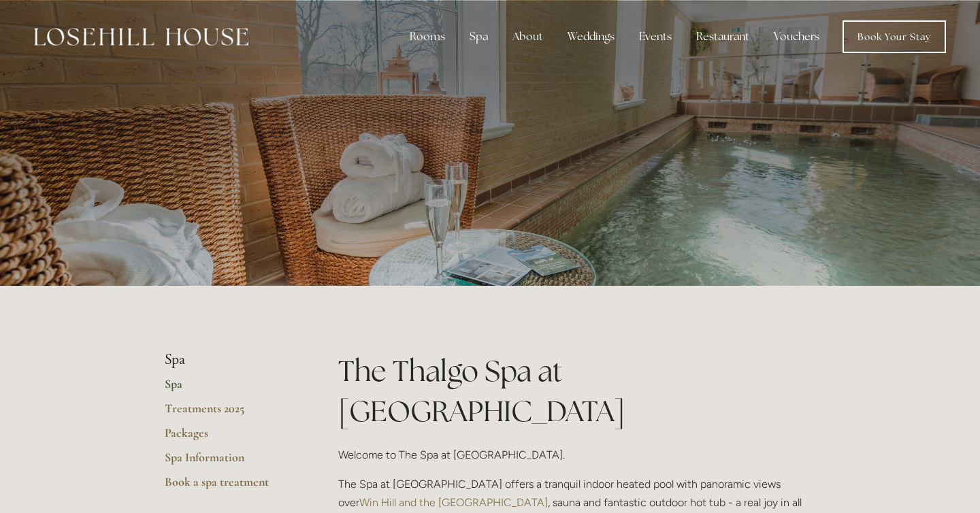 The height and width of the screenshot is (513, 980). Describe the element at coordinates (723, 37) in the screenshot. I see `div: Restaurant` at that location.